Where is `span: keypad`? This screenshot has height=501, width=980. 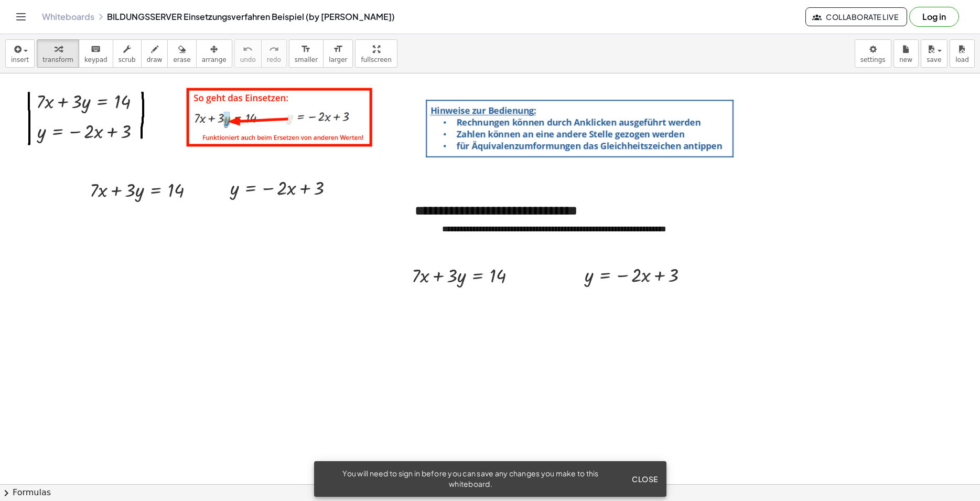
span: keypad is located at coordinates (96, 60).